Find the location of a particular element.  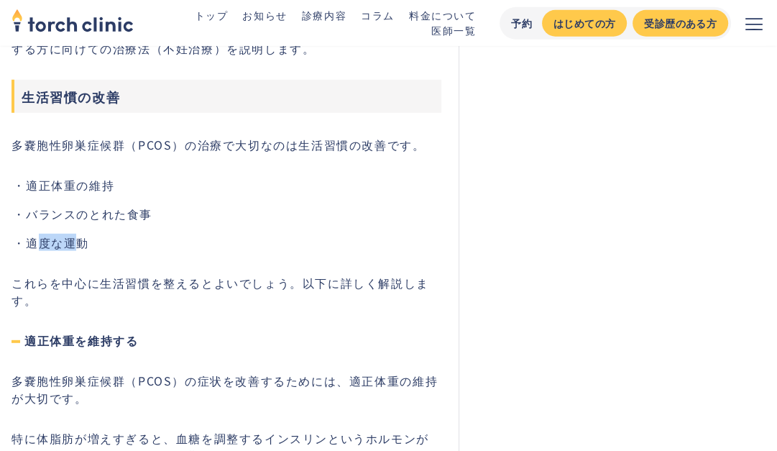

a: コラム is located at coordinates (378, 15).